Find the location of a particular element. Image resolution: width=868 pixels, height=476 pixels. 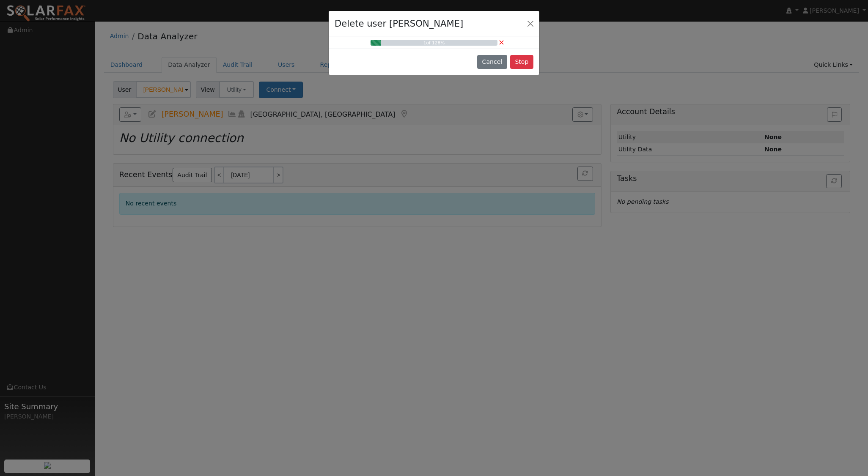

span: of 12 is located at coordinates (432, 42).